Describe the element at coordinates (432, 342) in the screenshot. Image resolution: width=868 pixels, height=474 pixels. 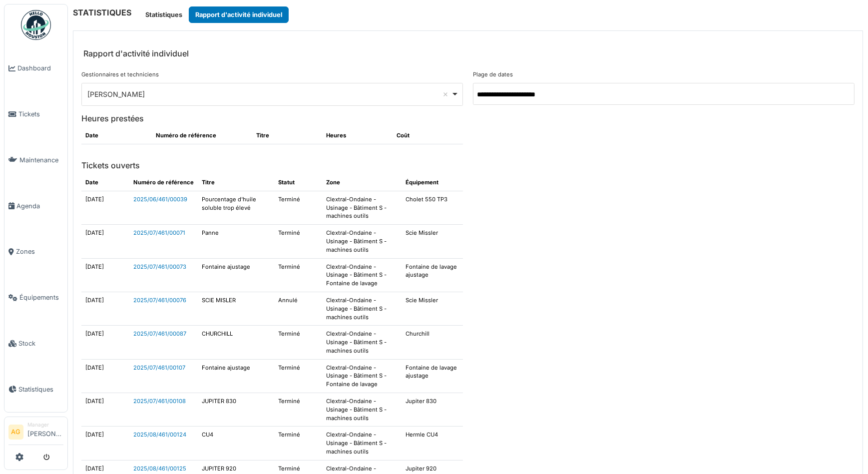
I see `td: Churchill` at that location.